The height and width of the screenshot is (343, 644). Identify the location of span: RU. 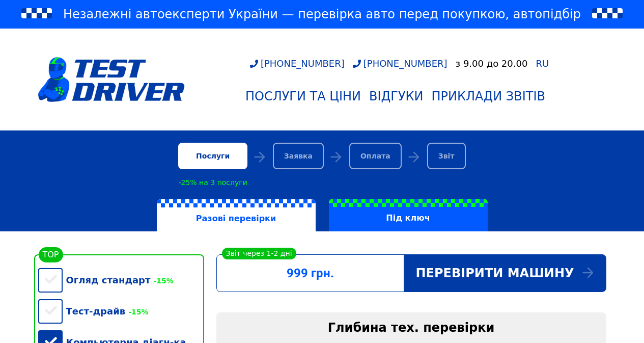
(542, 63).